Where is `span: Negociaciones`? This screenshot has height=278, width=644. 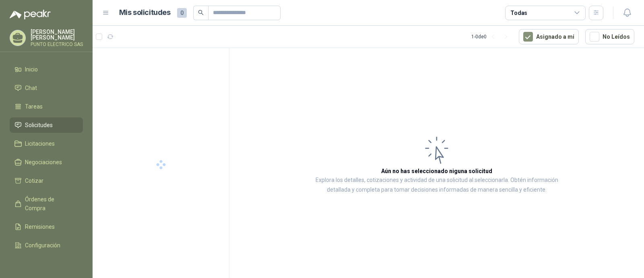 span: Negociaciones is located at coordinates (43, 162).